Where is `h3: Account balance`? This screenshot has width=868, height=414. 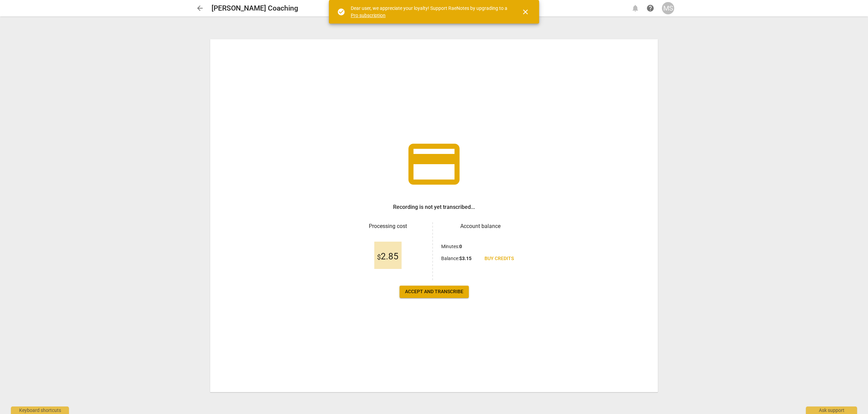
h3: Account balance is located at coordinates (480, 226).